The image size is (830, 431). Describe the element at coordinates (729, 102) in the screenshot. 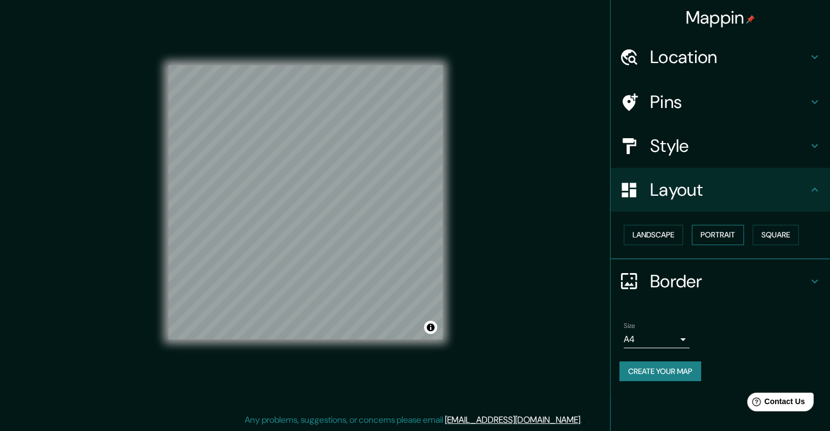

I see `h4: Pins` at that location.